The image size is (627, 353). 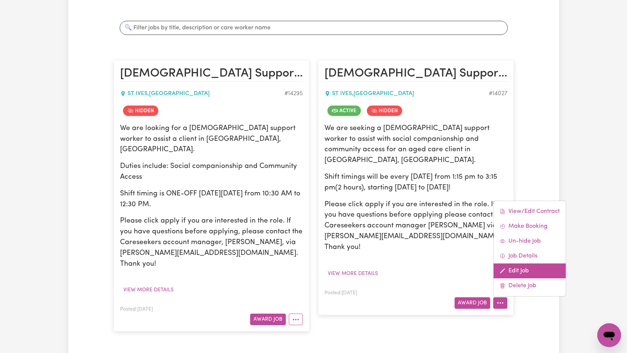 What do you see at coordinates (416, 74) in the screenshot?
I see `h2: Male Support Worker Needed Every Tuesday In St Ives, NSW` at bounding box center [416, 74].